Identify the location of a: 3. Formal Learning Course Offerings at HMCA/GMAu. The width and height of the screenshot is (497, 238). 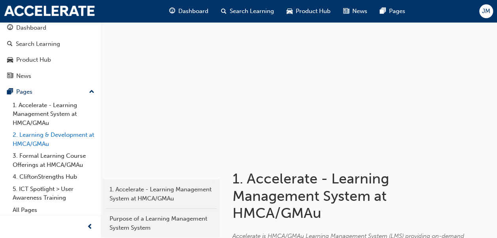
(53, 160).